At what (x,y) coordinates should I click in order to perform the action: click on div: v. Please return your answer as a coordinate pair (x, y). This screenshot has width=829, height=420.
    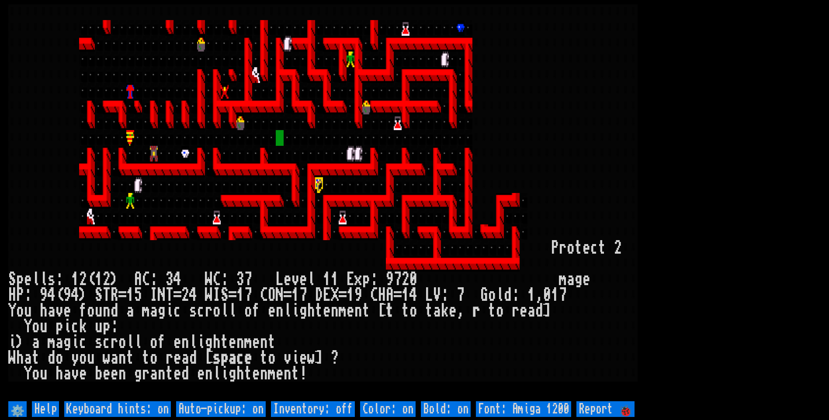
    Looking at the image, I should click on (295, 280).